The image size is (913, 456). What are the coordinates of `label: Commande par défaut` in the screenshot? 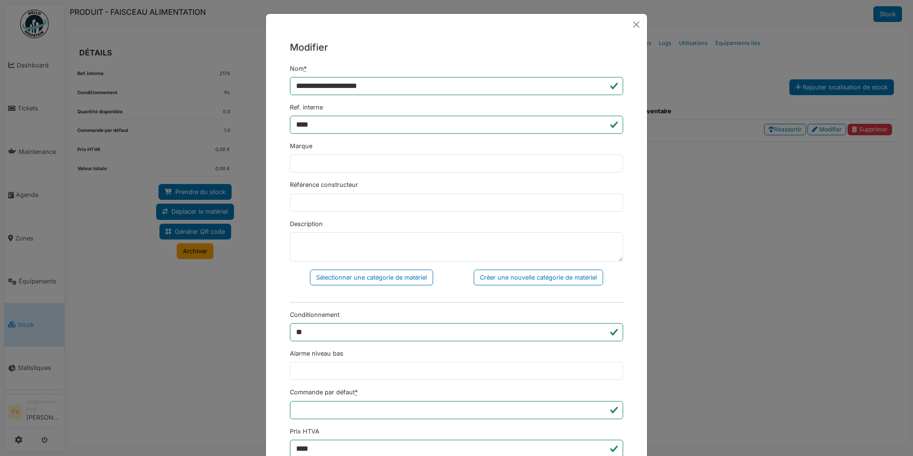 It's located at (324, 392).